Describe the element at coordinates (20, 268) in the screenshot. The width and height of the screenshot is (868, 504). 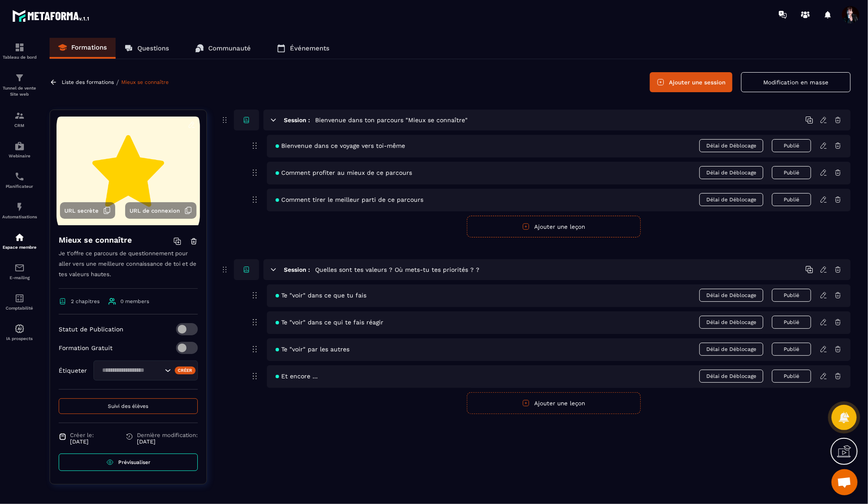
I see `img: email` at that location.